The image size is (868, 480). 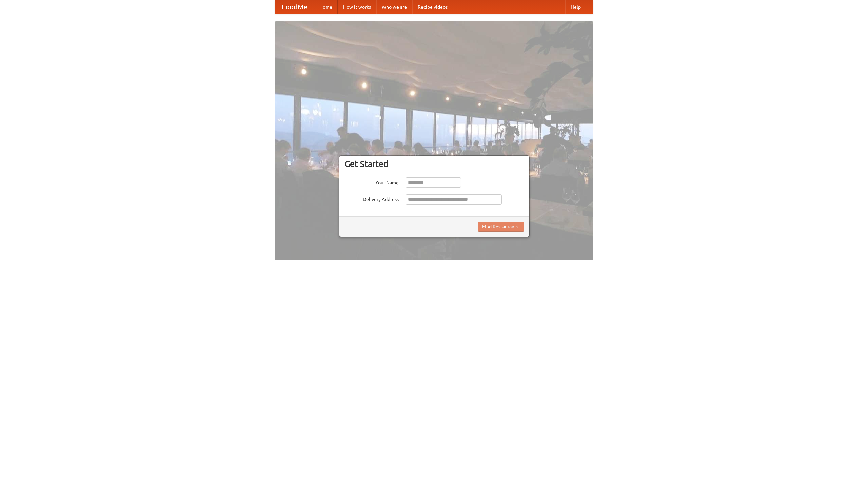 I want to click on a: Who we are, so click(x=394, y=7).